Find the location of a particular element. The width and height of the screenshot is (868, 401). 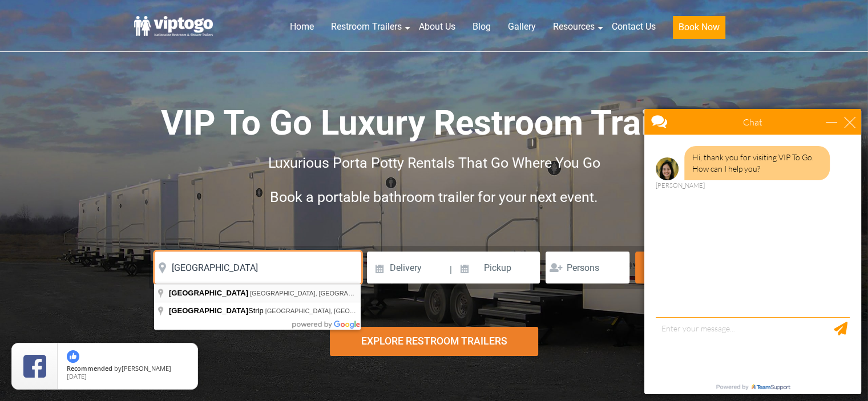

span: Strip is located at coordinates (217, 310).